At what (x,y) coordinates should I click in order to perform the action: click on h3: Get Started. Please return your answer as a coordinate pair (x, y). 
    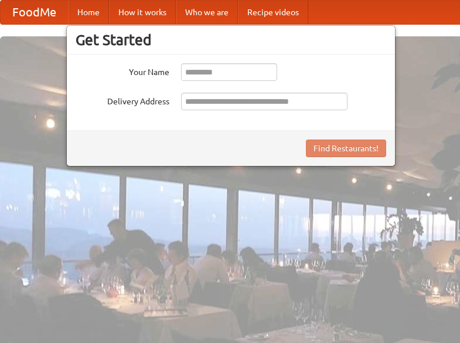
    Looking at the image, I should click on (231, 40).